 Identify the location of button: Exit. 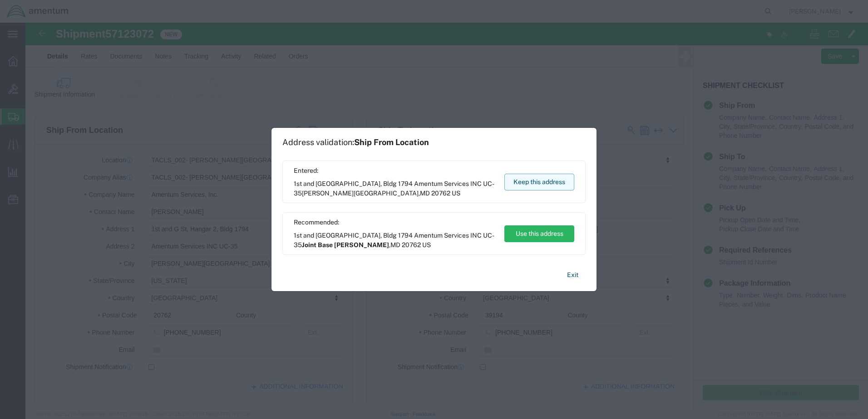
(572, 275).